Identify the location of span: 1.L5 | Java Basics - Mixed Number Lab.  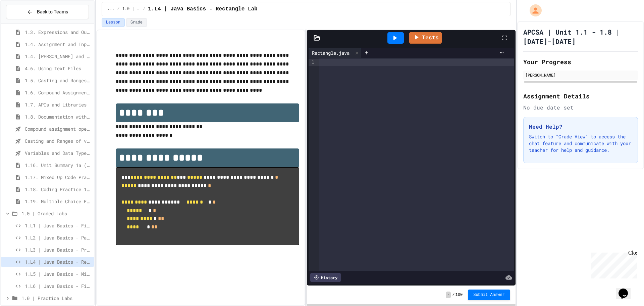
(58, 274).